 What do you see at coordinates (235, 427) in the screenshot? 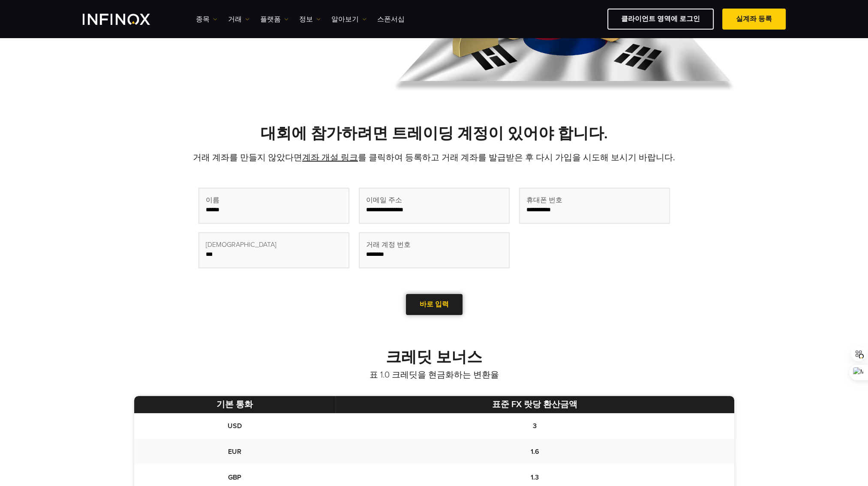
I see `td: USD` at bounding box center [235, 427].